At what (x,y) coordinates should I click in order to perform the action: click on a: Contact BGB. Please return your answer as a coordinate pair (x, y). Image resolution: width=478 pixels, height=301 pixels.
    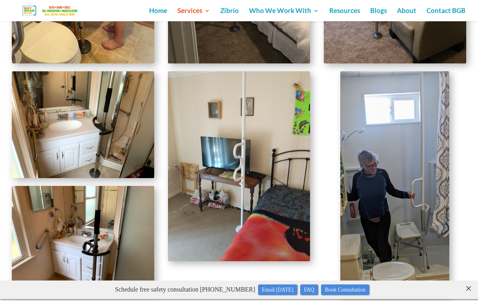
    Looking at the image, I should click on (446, 15).